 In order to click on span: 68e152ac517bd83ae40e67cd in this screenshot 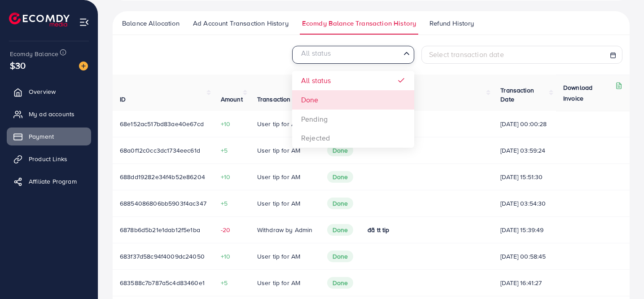, I will do `click(162, 124)`.